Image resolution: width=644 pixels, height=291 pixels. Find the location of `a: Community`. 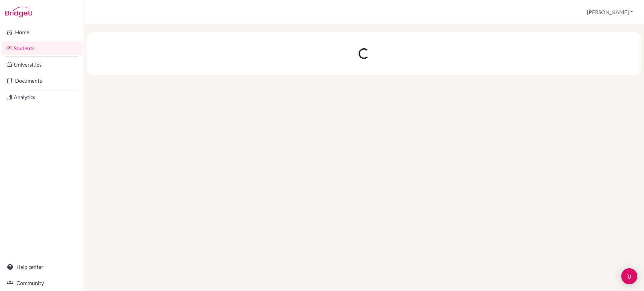

a: Community is located at coordinates (41, 283).